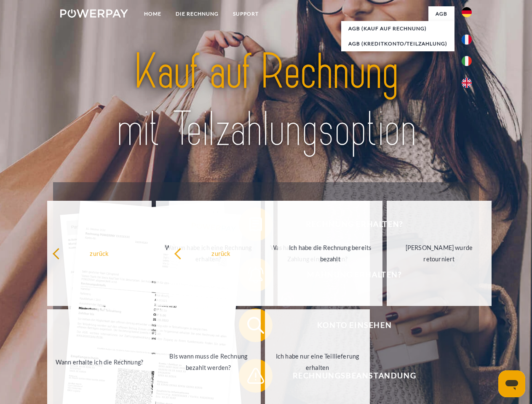 The image size is (532, 404). I want to click on div: Ich habe nur eine Teillieferung erhalten, so click(317, 362).